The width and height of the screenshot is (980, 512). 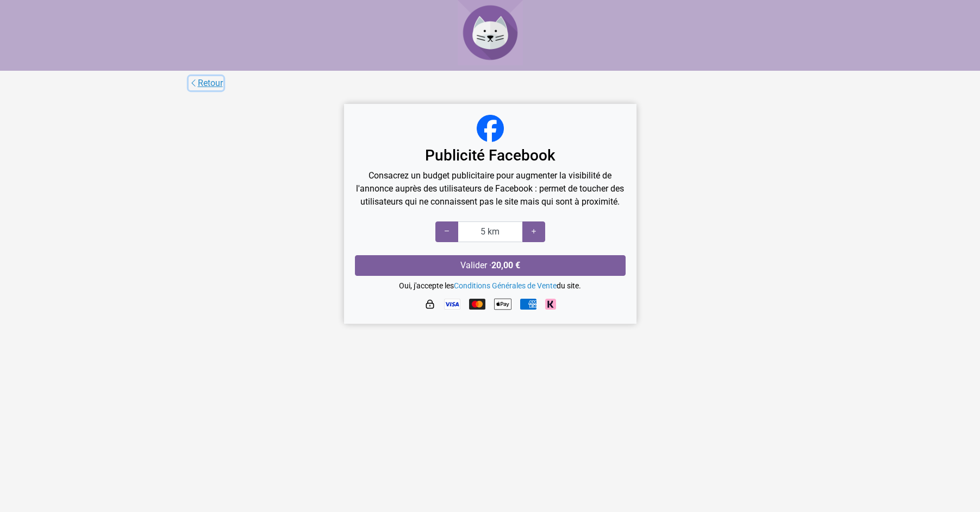 I want to click on img: facebook_logo_320x320.png, so click(x=490, y=128).